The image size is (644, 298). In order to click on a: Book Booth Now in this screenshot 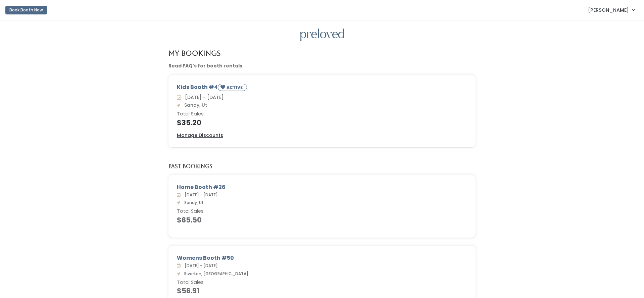, I will do `click(26, 10)`.